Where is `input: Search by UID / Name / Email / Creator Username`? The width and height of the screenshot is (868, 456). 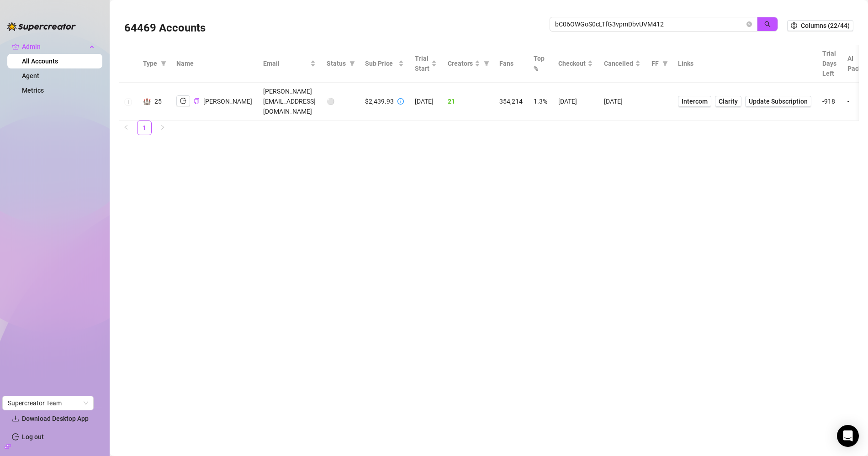
input: Search by UID / Name / Email / Creator Username is located at coordinates (649, 24).